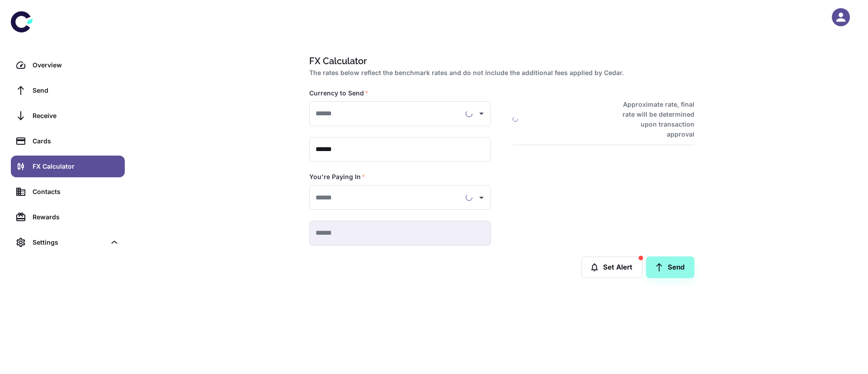  I want to click on div: Send, so click(76, 90).